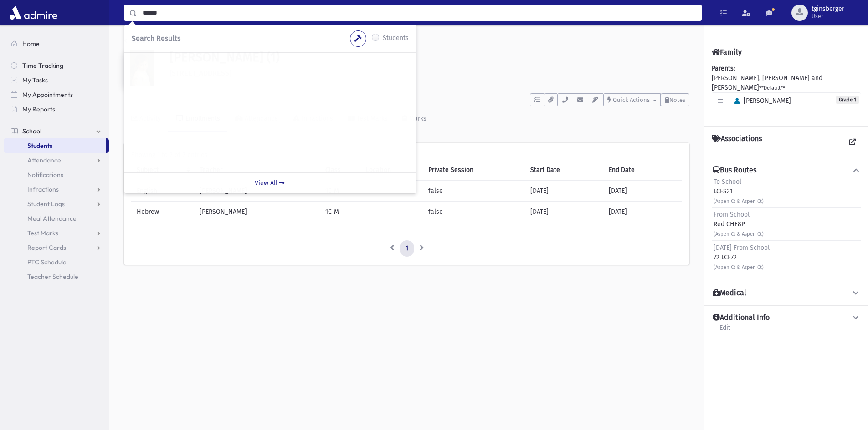  I want to click on span: Student Logs, so click(46, 204).